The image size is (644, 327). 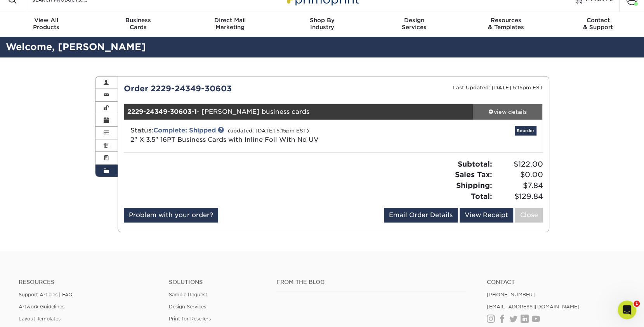 I want to click on a: Complete: Shipped, so click(x=185, y=130).